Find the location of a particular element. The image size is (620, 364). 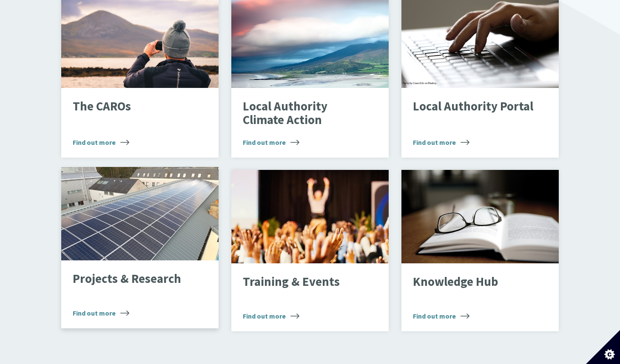

button: Set cookie preferences is located at coordinates (603, 347).